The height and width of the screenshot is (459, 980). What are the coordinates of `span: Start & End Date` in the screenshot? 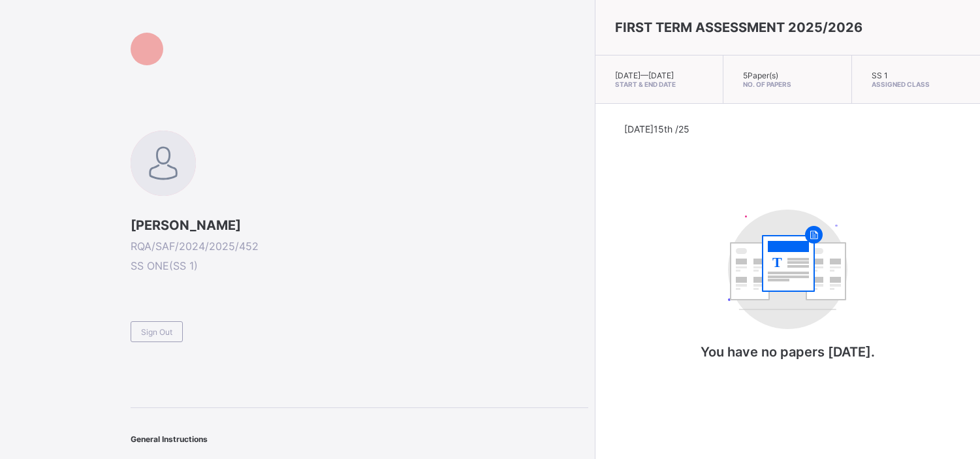 It's located at (659, 84).